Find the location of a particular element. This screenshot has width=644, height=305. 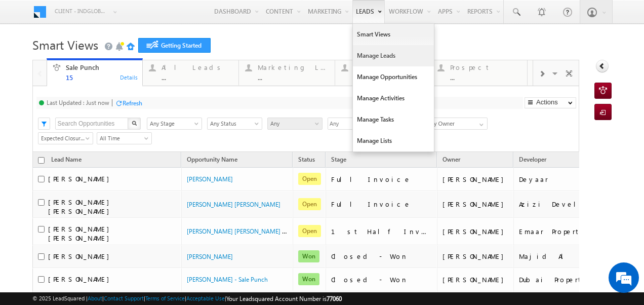

a: Any Stage is located at coordinates (174, 123).